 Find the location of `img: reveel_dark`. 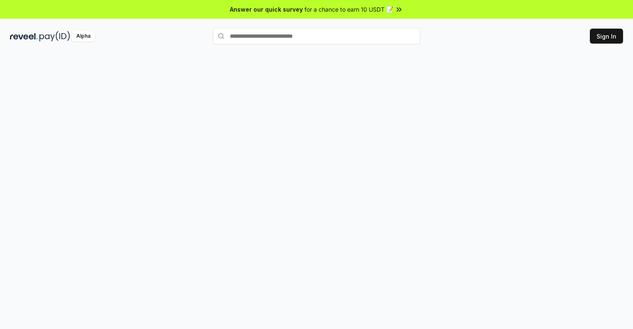

img: reveel_dark is located at coordinates (24, 36).